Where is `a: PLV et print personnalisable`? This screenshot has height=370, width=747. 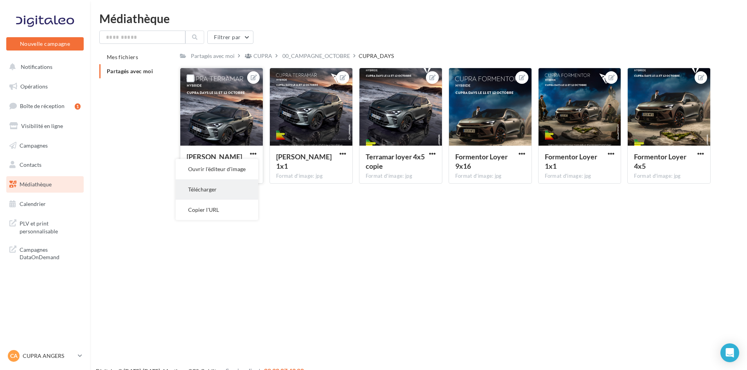 a: PLV et print personnalisable is located at coordinates (45, 226).